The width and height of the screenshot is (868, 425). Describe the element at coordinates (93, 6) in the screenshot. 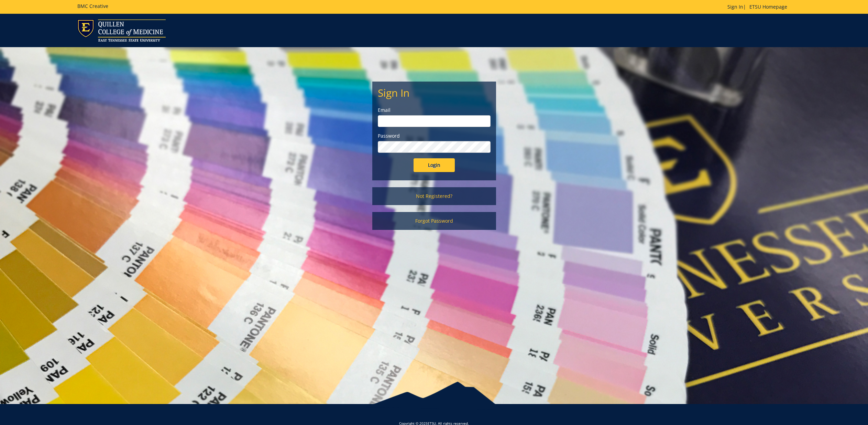

I see `h5: BMC Creative` at that location.